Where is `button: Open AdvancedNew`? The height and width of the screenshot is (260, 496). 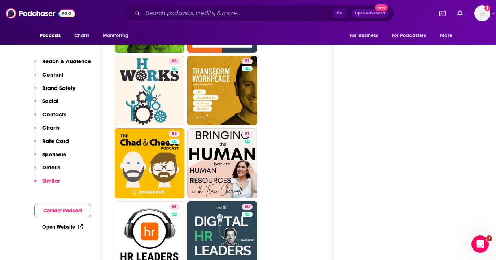
button: Open AdvancedNew is located at coordinates (370, 13).